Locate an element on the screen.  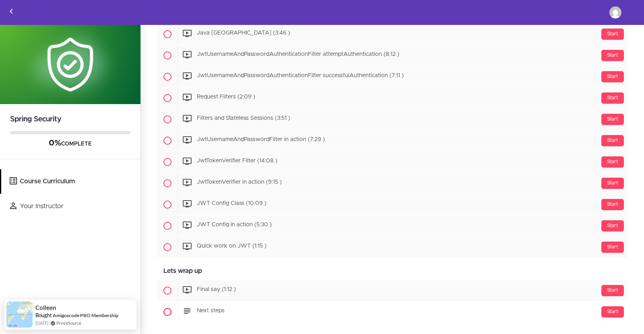
a: Start JwtTokenVerifier Filter (14:08 ) is located at coordinates (393, 163).